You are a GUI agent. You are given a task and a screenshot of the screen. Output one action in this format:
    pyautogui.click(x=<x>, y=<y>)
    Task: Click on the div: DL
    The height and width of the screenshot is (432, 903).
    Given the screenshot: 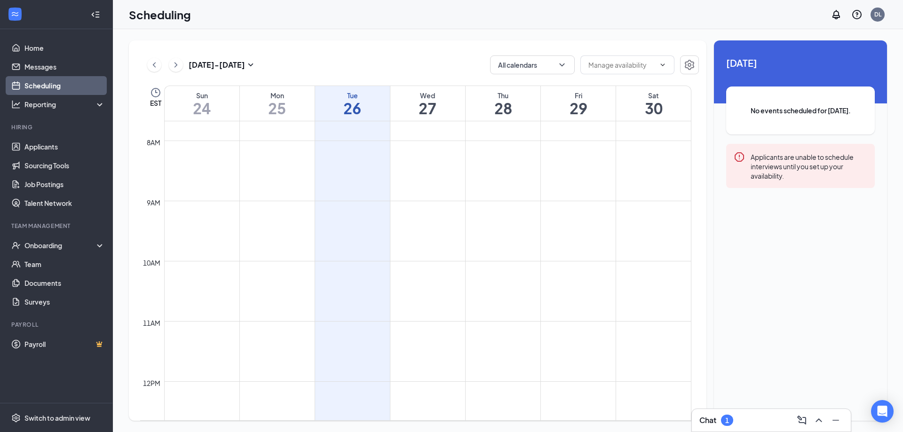 What is the action you would take?
    pyautogui.click(x=878, y=14)
    